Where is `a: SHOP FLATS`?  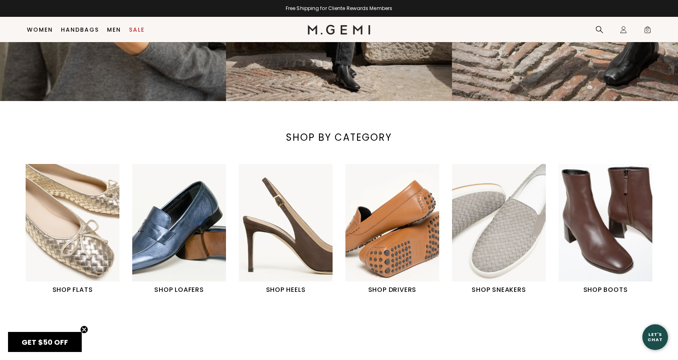
a: SHOP FLATS is located at coordinates (72, 229).